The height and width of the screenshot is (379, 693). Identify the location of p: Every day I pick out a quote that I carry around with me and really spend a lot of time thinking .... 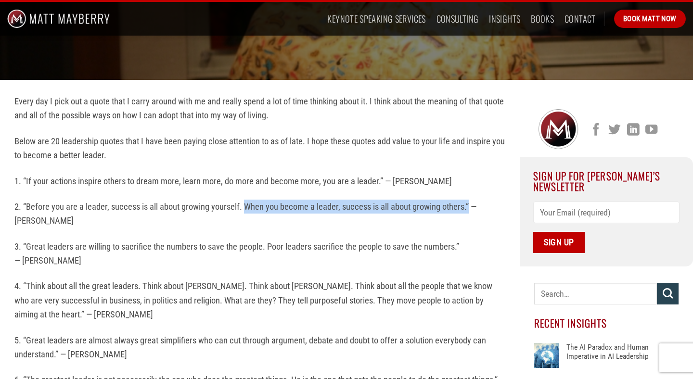
(260, 108).